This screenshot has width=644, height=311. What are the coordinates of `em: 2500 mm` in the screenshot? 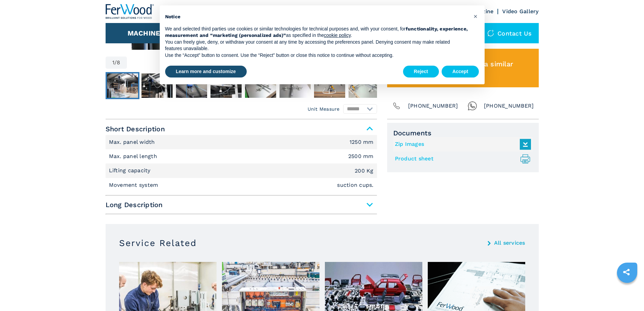 It's located at (361, 157).